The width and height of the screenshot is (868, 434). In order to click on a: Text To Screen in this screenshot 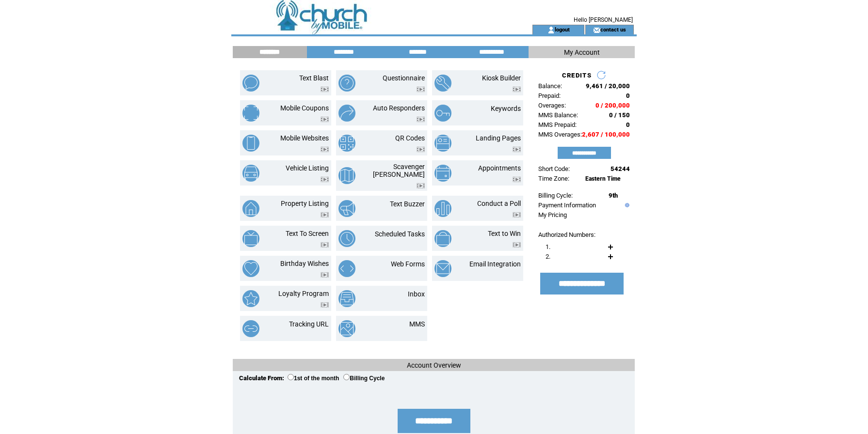, I will do `click(307, 233)`.